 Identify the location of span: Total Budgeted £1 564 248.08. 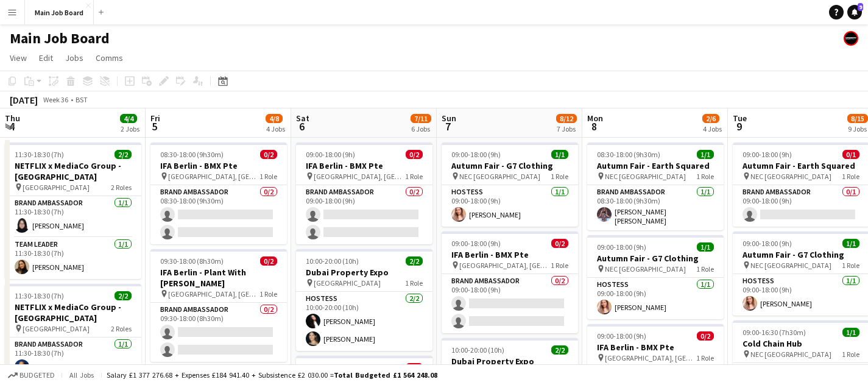
(386, 375).